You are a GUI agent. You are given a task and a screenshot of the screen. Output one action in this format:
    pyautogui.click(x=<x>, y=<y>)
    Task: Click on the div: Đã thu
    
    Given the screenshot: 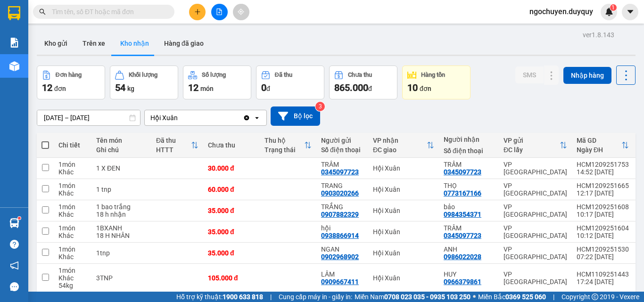 What is the action you would take?
    pyautogui.click(x=283, y=75)
    